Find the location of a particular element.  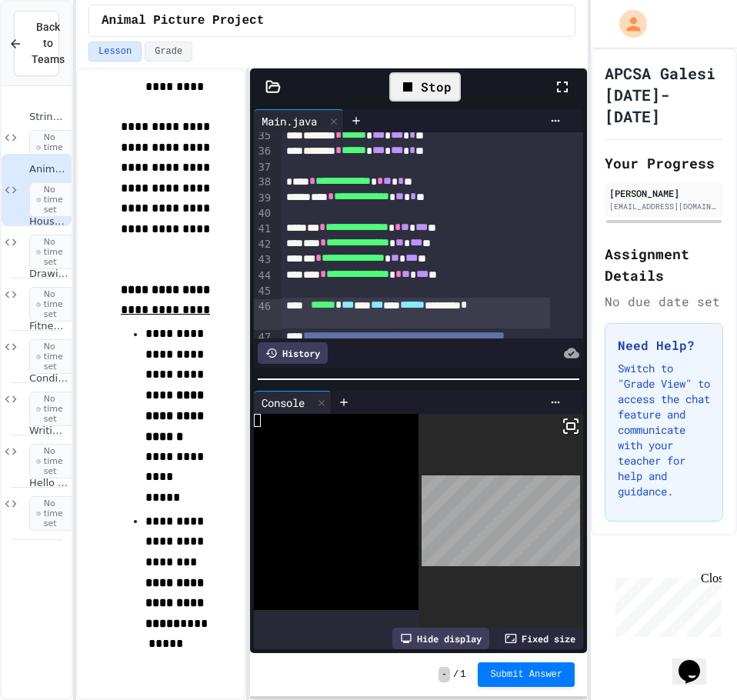

span: Drawing Objects in Java - HW Playposit Code is located at coordinates (49, 274).